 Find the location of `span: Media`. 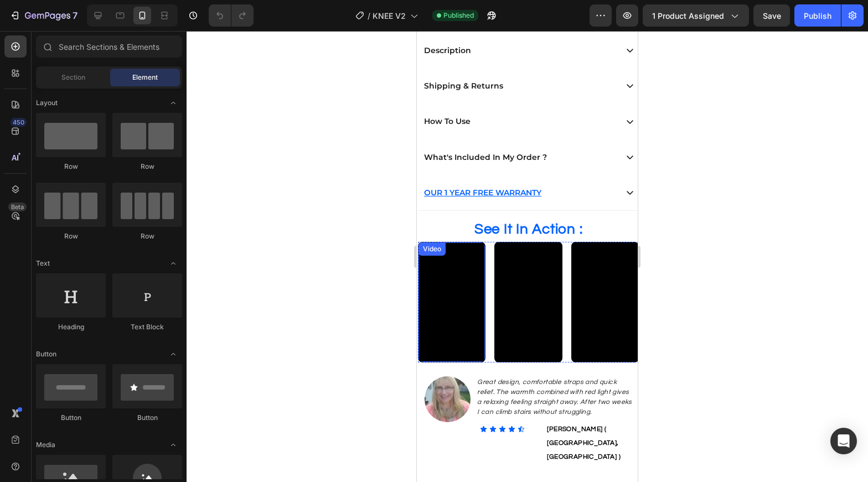

span: Media is located at coordinates (45, 445).